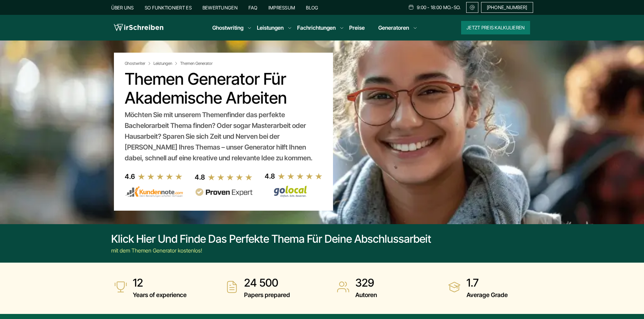 This screenshot has height=319, width=644. What do you see at coordinates (224, 192) in the screenshot?
I see `img: provenexpert reviews` at bounding box center [224, 192].